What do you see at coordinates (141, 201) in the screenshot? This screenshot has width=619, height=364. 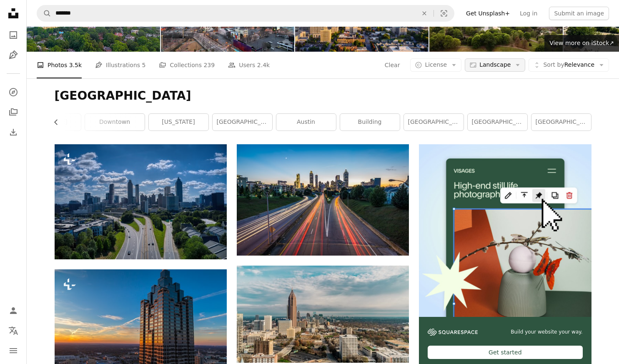 I see `a: Panoramic aerial view of Atlanta skyline from the Jackson street bridge in downtown Atlanta` at bounding box center [141, 201].